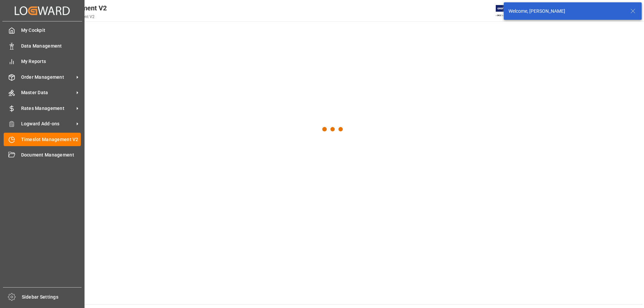 This screenshot has width=644, height=308. What do you see at coordinates (48, 92) in the screenshot?
I see `span: Master Data` at bounding box center [48, 92].